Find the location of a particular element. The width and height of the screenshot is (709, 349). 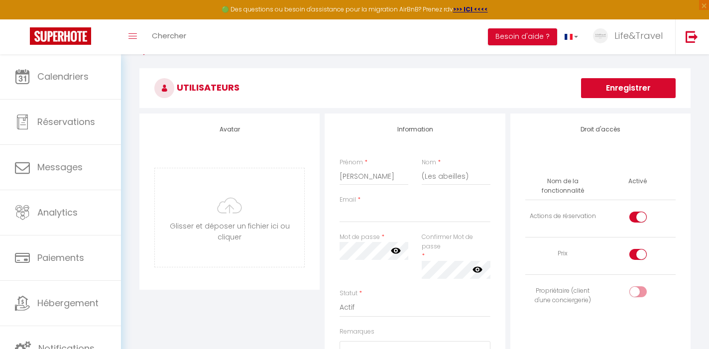

img: Super Booking is located at coordinates (60, 36).